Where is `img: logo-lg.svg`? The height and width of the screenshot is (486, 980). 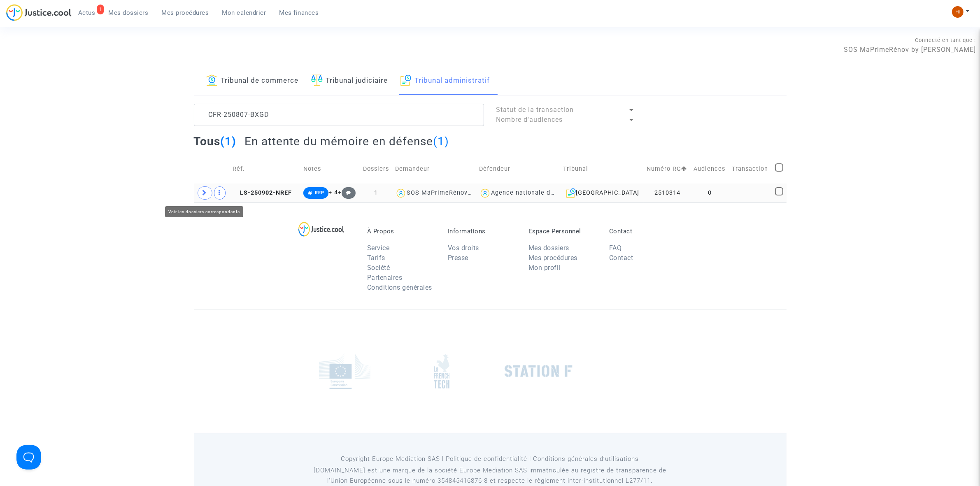 img: logo-lg.svg is located at coordinates (321, 229).